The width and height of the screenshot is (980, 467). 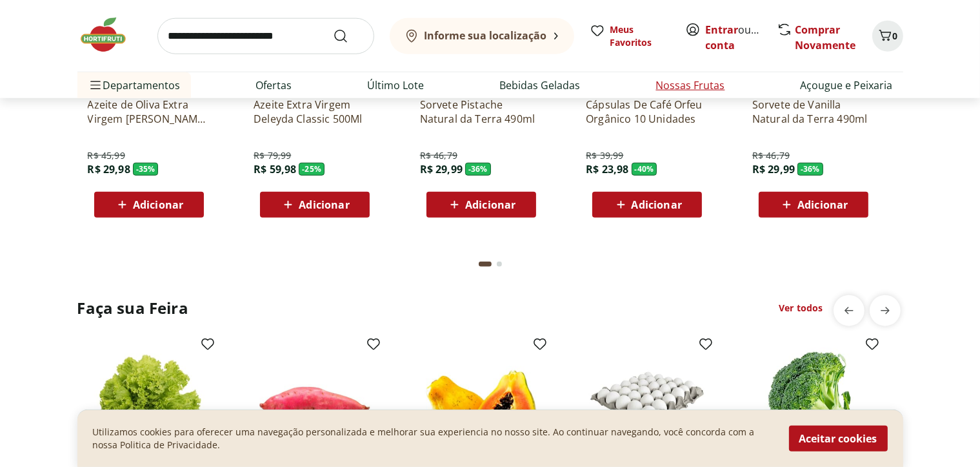 I want to click on span: - 40 %, so click(x=645, y=169).